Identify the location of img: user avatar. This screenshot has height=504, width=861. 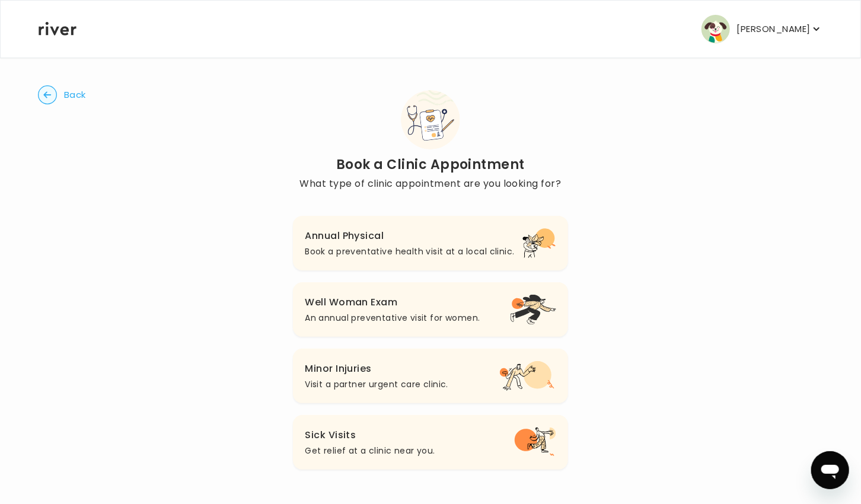
(716, 29).